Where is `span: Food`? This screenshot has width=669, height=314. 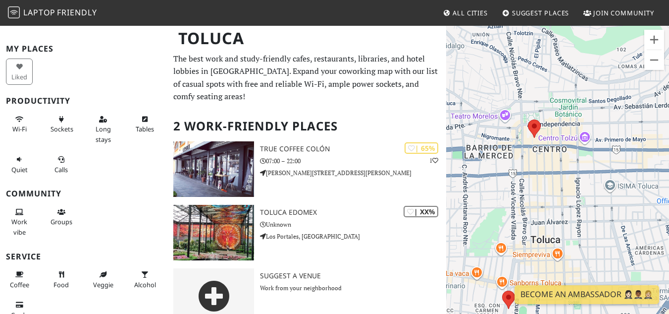 span: Food is located at coordinates (61, 284).